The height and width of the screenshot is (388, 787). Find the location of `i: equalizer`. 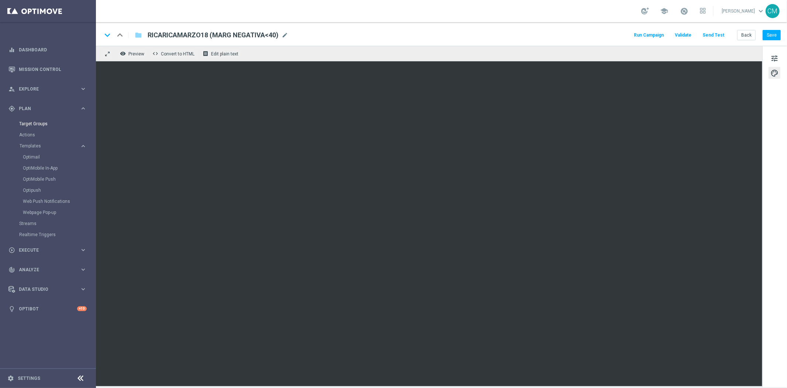

i: equalizer is located at coordinates (12, 50).